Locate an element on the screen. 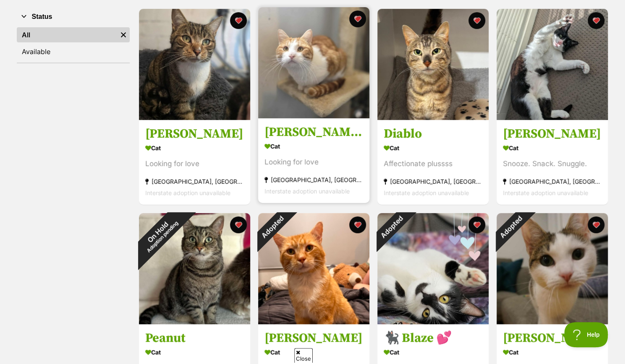 The height and width of the screenshot is (364, 625). a: Available is located at coordinates (73, 52).